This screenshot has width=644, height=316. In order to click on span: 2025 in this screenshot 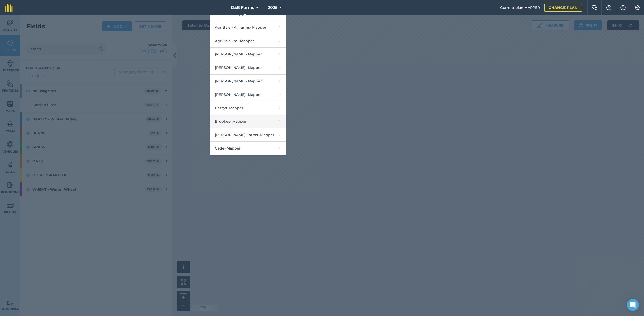, I will do `click(273, 8)`.